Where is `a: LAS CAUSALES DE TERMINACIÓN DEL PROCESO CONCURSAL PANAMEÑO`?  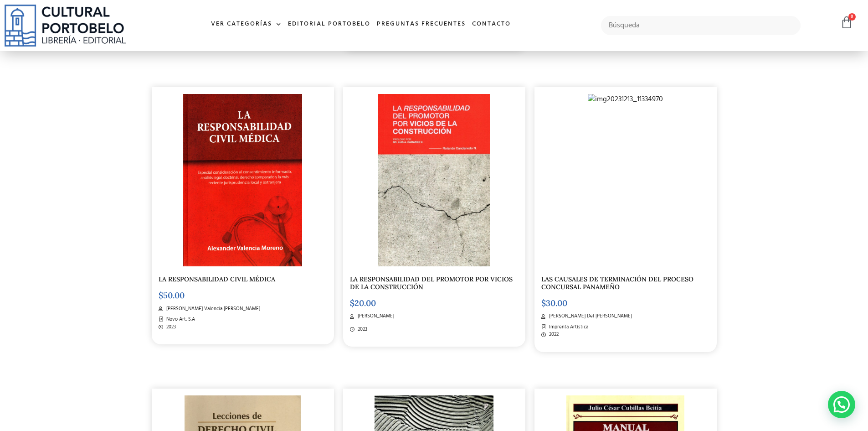 a: LAS CAUSALES DE TERMINACIÓN DEL PROCESO CONCURSAL PANAMEÑO is located at coordinates (618, 283).